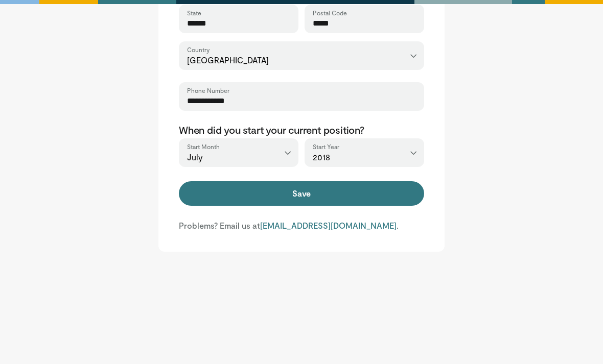 This screenshot has height=364, width=603. What do you see at coordinates (208, 90) in the screenshot?
I see `label: Phone Number` at bounding box center [208, 90].